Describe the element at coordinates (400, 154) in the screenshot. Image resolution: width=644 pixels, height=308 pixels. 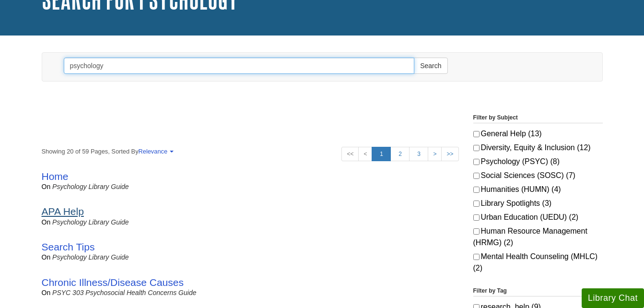
I see `ul: Search Pagination` at that location.